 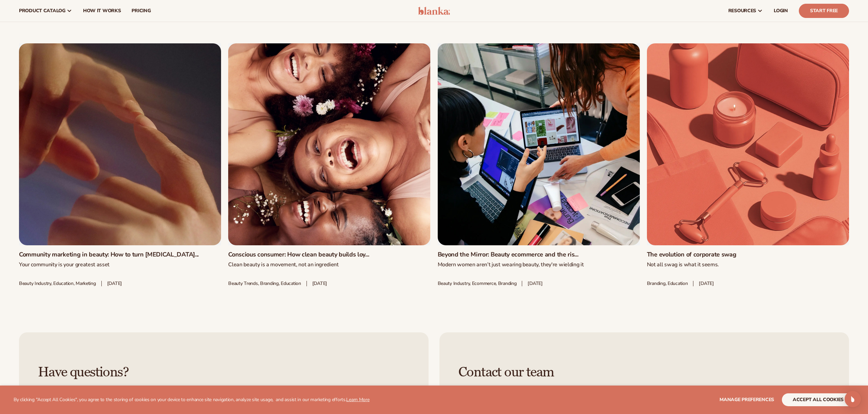 What do you see at coordinates (42, 11) in the screenshot?
I see `span: product catalog` at bounding box center [42, 11].